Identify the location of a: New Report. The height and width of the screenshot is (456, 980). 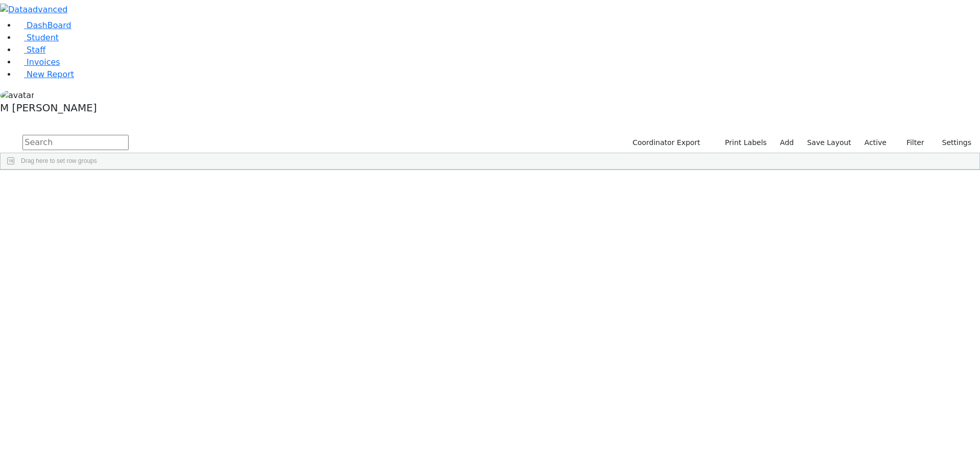
(45, 74).